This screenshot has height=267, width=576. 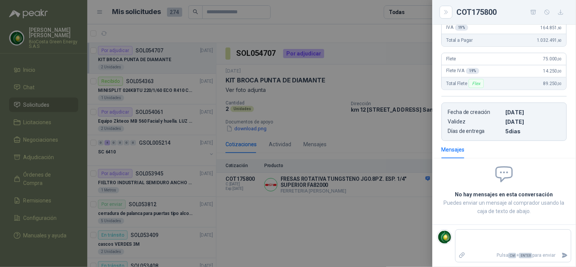 I want to click on span: Flete IVA, so click(x=463, y=71).